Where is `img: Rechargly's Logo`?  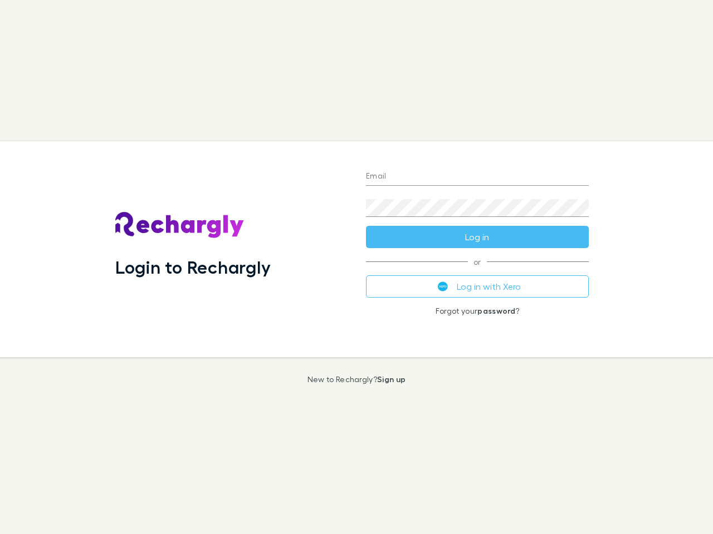 img: Rechargly's Logo is located at coordinates (180, 225).